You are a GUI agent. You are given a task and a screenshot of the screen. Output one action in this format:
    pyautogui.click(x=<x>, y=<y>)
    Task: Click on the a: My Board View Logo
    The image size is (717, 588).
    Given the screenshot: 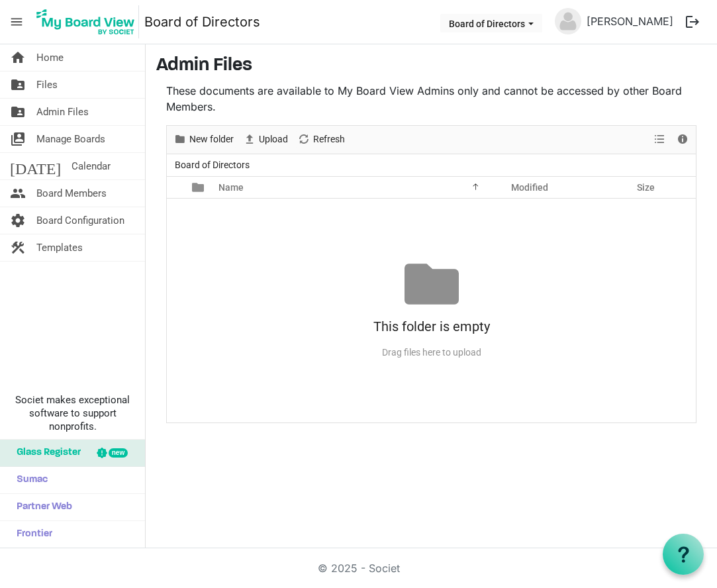 What is the action you would take?
    pyautogui.click(x=88, y=22)
    